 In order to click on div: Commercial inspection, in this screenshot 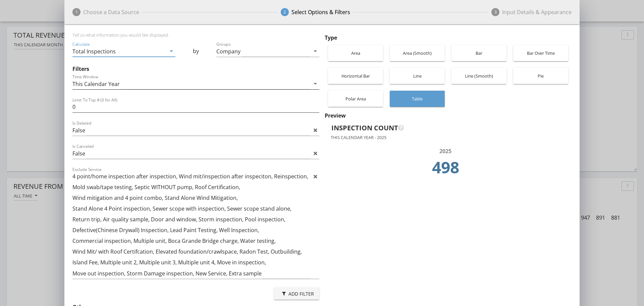, I will do `click(102, 241)`.